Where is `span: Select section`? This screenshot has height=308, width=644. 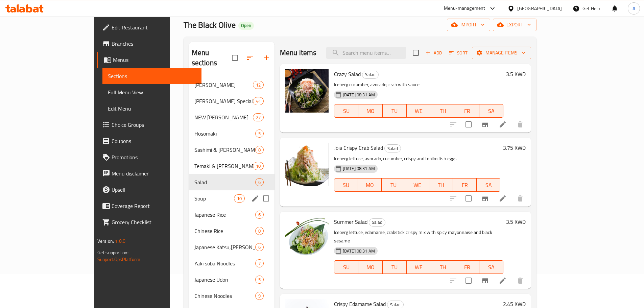
span: Select section is located at coordinates (416, 53).